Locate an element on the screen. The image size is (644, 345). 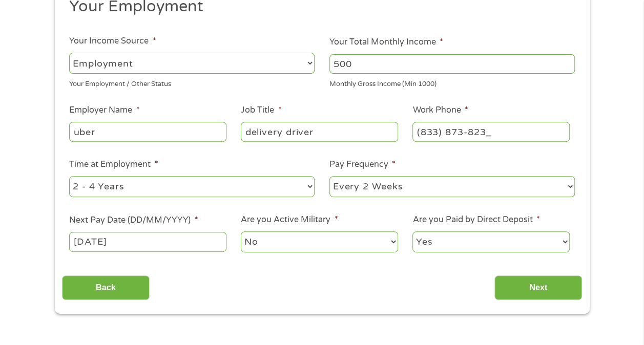
label: Employer Name is located at coordinates (104, 110).